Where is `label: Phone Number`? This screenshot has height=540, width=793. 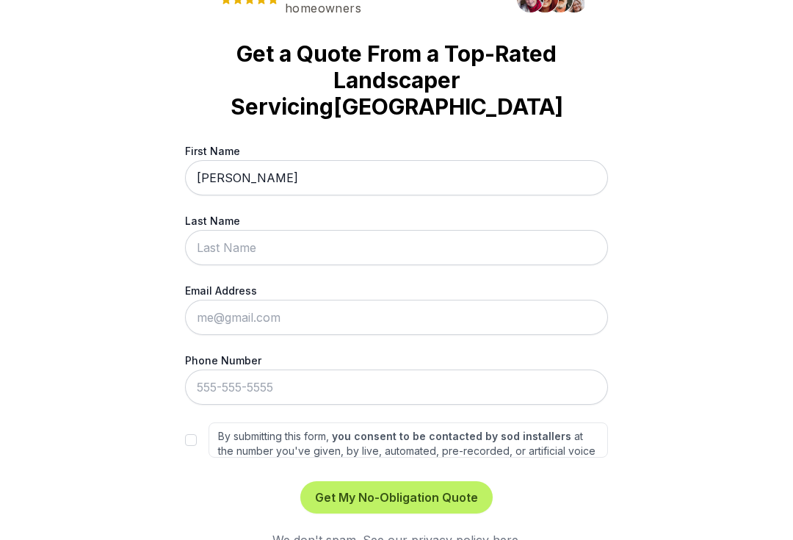 label: Phone Number is located at coordinates (396, 360).